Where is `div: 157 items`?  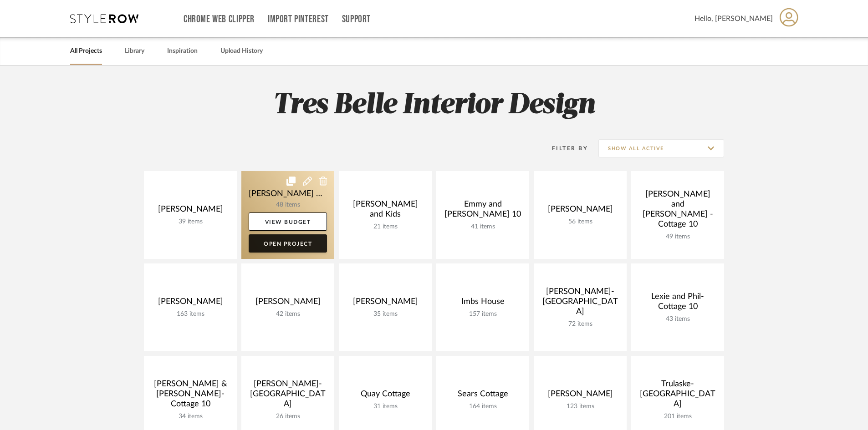 div: 157 items is located at coordinates (483, 314).